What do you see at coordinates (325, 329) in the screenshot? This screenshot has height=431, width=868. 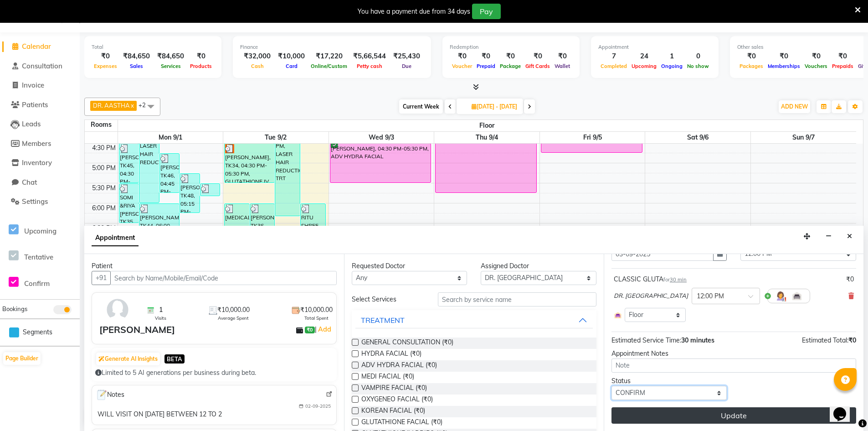 I see `a: Add` at bounding box center [325, 329].